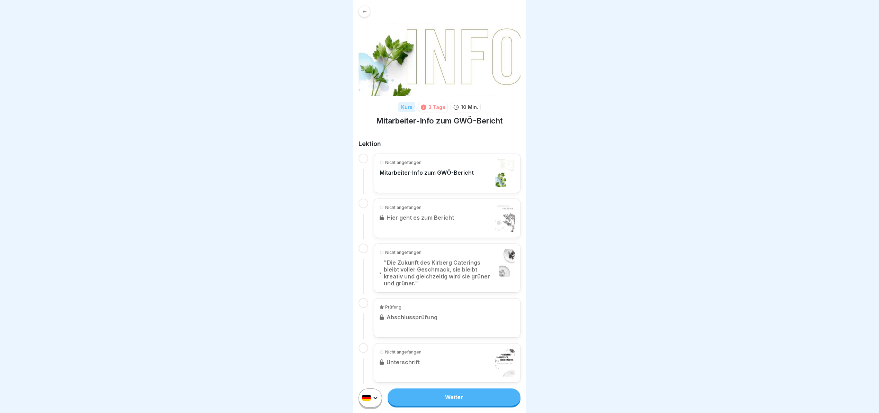 This screenshot has height=413, width=879. Describe the element at coordinates (366, 398) in the screenshot. I see `img: de.svg` at that location.